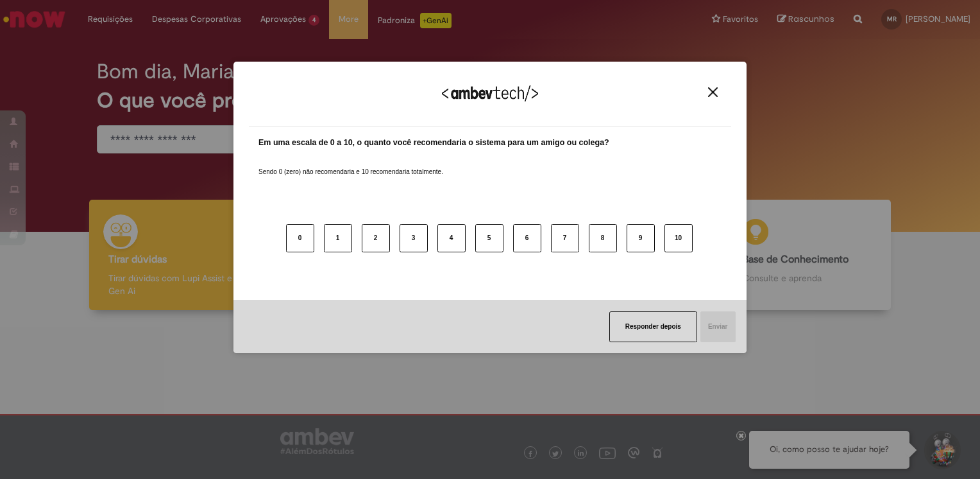  Describe the element at coordinates (490, 238) in the screenshot. I see `button: 5` at that location.